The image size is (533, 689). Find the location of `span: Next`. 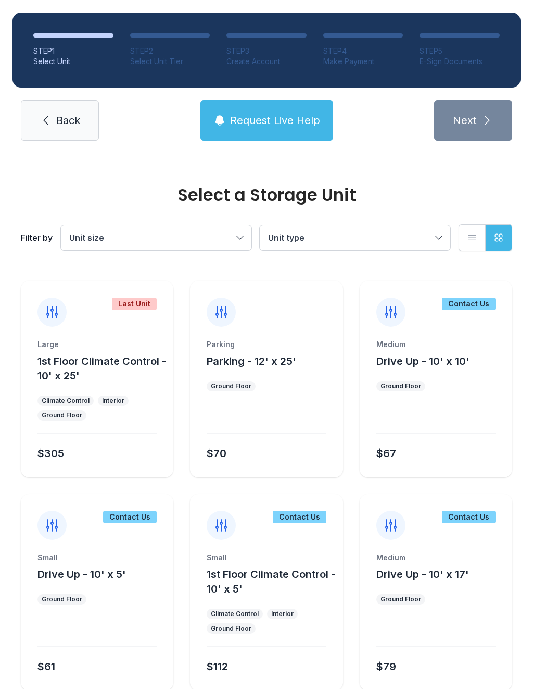

span: Next is located at coordinates (465, 120).